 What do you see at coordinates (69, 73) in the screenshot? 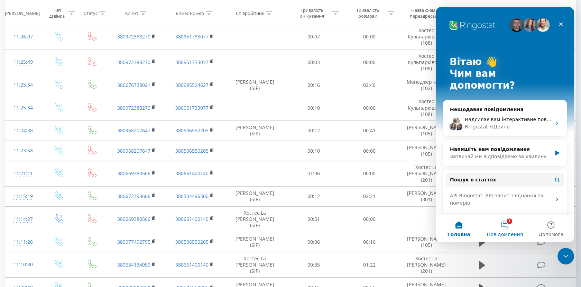
I see `p: Чим вам допомогти?` at bounding box center [69, 73].